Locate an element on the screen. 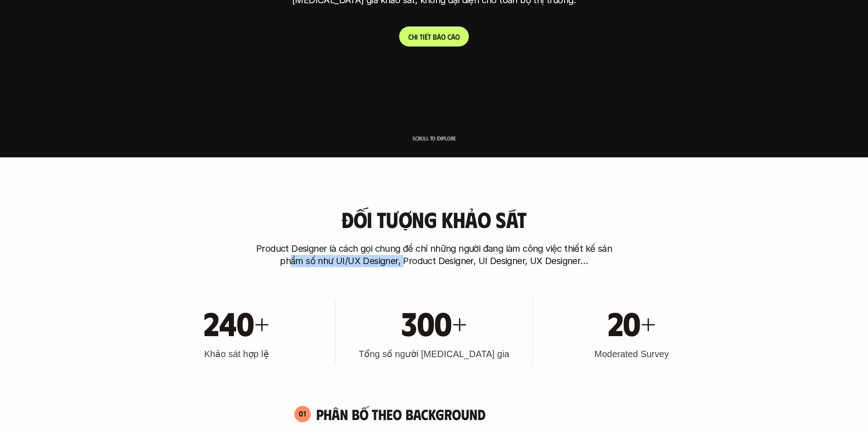  h4: Phân bố theo background is located at coordinates (445, 414).